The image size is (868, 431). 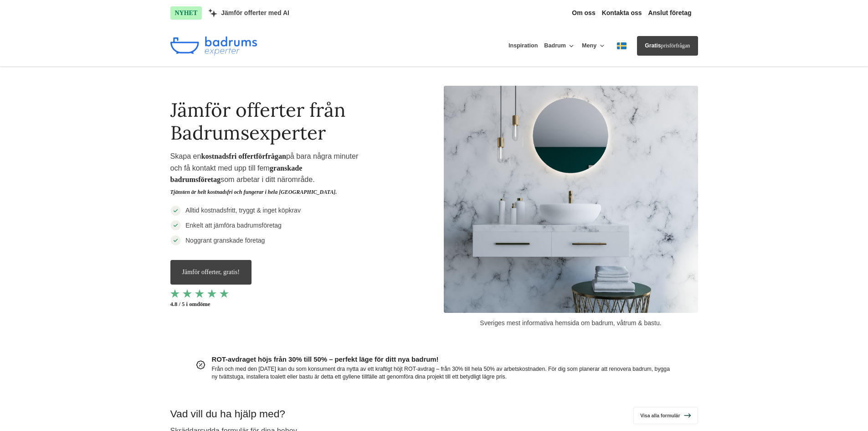 What do you see at coordinates (244, 156) in the screenshot?
I see `strong: kostnadsfri offertförfrågan` at bounding box center [244, 156].